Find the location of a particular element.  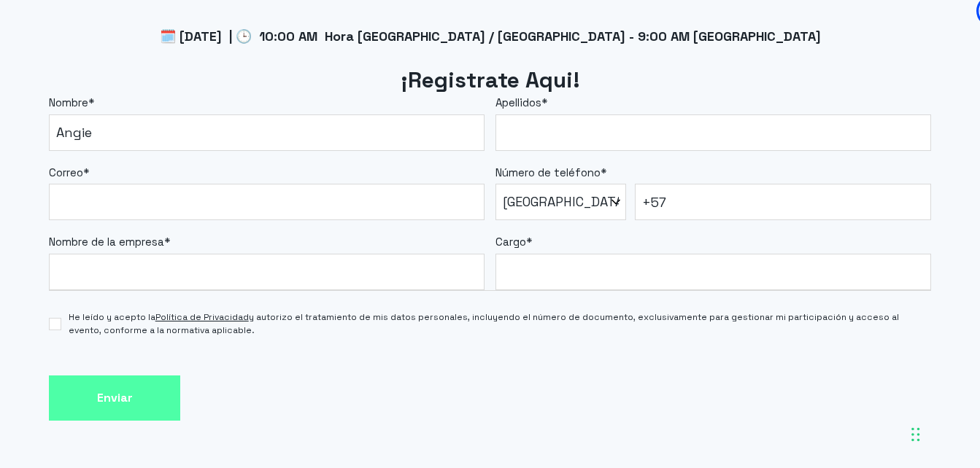

span: Número de teléfono is located at coordinates (548, 172).